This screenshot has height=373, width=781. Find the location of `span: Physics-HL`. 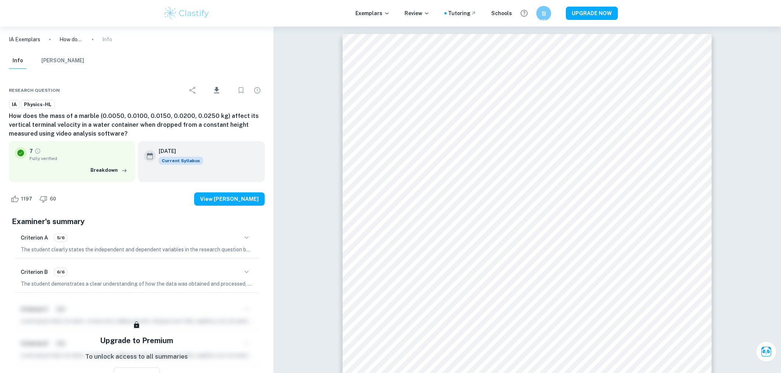

span: Physics-HL is located at coordinates (38, 105).